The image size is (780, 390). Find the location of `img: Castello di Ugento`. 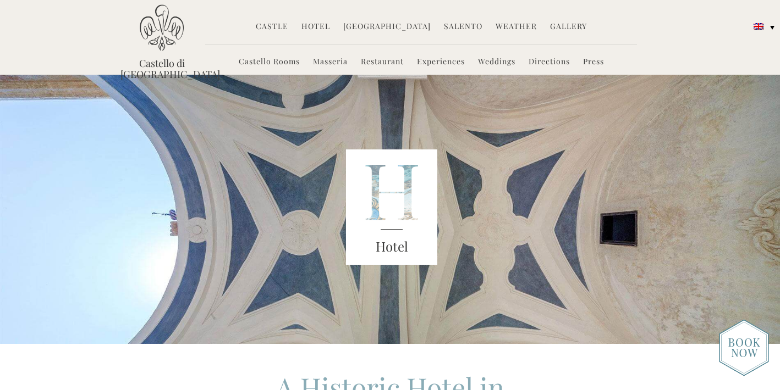

img: Castello di Ugento is located at coordinates (162, 27).